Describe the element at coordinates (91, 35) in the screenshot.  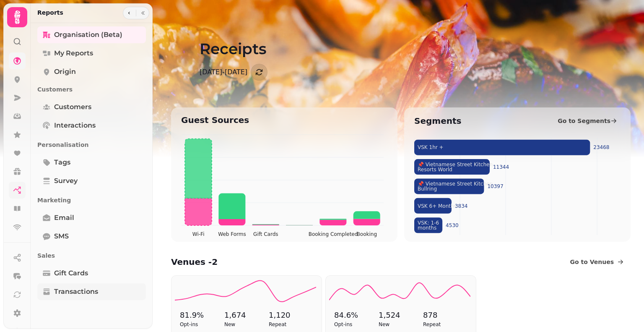
I see `a: Organisation (beta)` at that location.